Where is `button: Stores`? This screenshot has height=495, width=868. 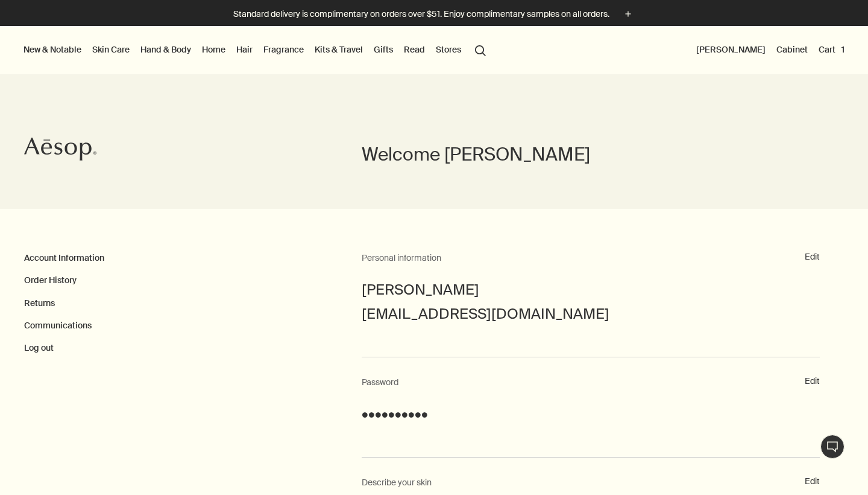 button: Stores is located at coordinates (448, 49).